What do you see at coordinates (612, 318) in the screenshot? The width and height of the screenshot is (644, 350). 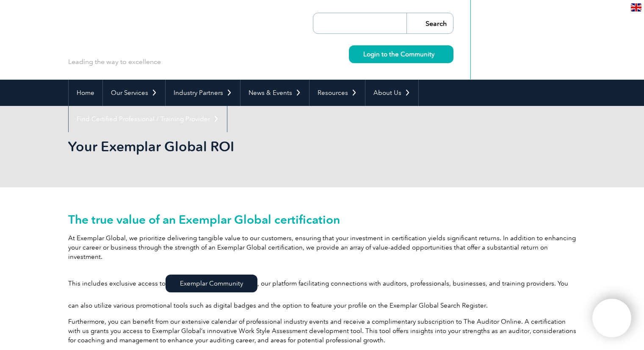 I see `img: svg+xml;nitro-empty-id=MTMzNDoxMTY=-1;base64,PHN2ZyB2aWV3Qm94PSIwIDAgNDAwIDQwMCIgd2lkdGg9IjQwMCIg...` at bounding box center [612, 318].